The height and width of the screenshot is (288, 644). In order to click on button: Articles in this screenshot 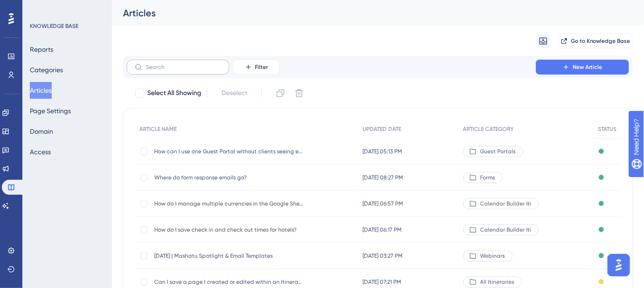, I will do `click(40, 90)`.